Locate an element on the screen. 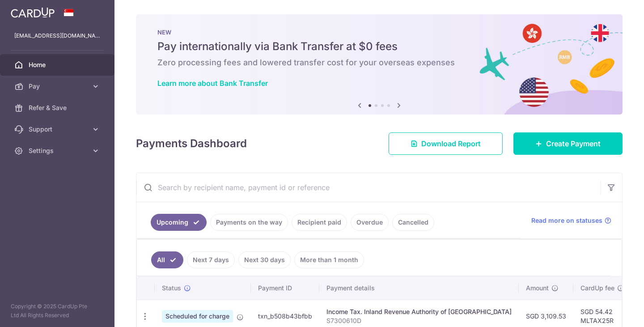 This screenshot has width=644, height=327. span: Create Payment is located at coordinates (573, 144).